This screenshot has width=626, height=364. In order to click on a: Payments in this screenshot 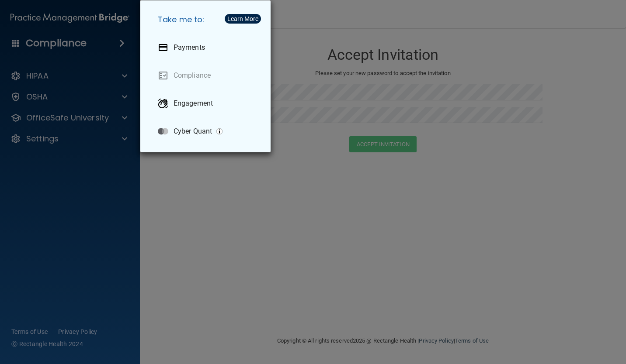, I will do `click(207, 48)`.